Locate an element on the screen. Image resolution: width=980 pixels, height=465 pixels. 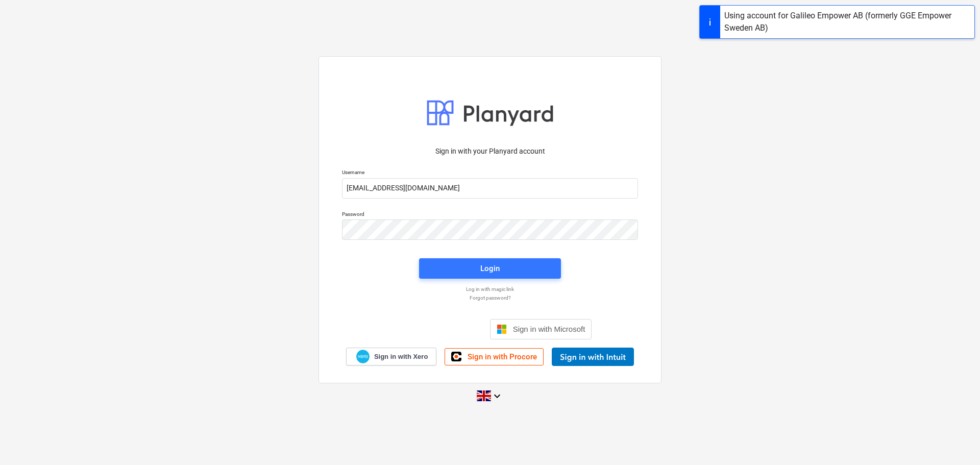
p: Sign in with your Planyard account is located at coordinates (490, 151).